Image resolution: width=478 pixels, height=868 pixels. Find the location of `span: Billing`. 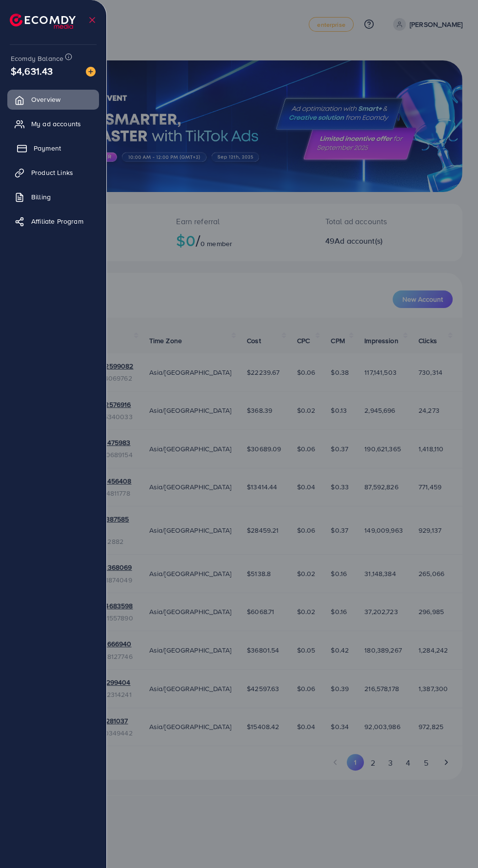

span: Billing is located at coordinates (41, 197).